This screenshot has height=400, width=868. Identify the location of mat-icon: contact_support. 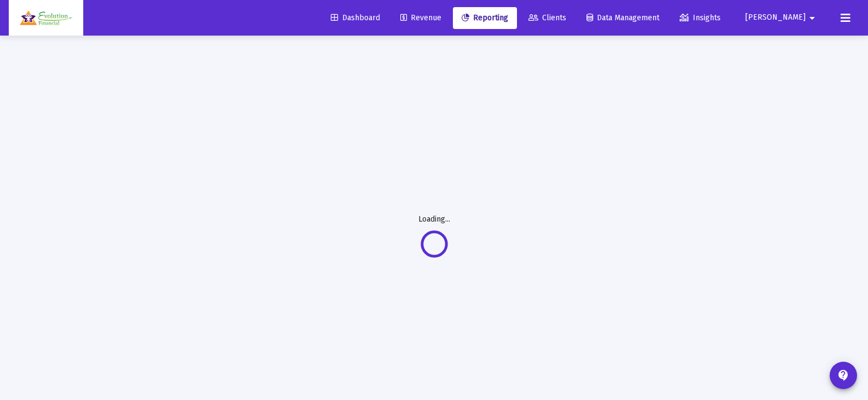
(844, 375).